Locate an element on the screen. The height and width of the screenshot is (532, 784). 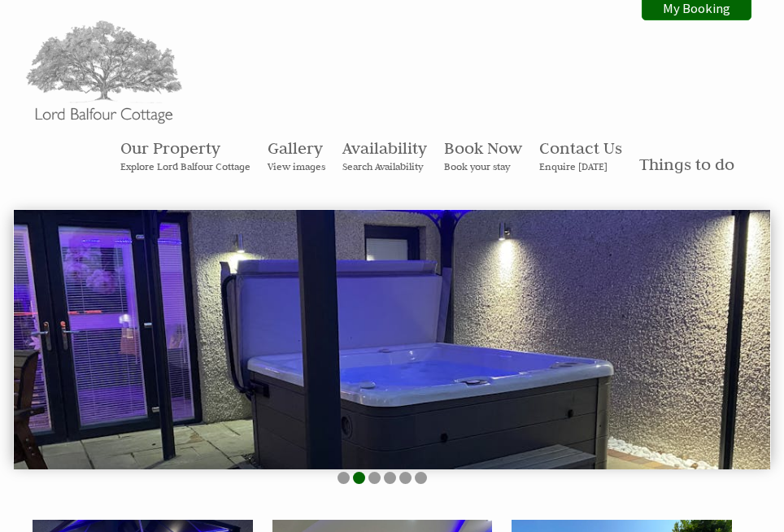
small: Search Availability is located at coordinates (385, 166).